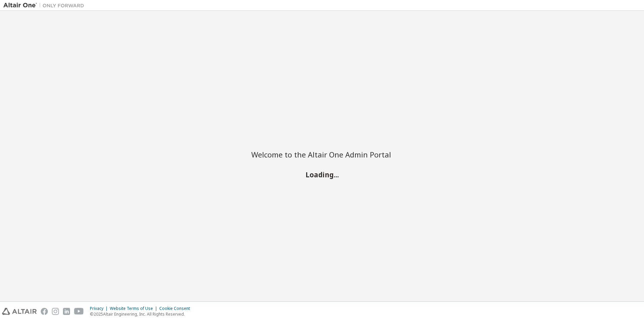 This screenshot has width=644, height=321. I want to click on img: facebook.svg, so click(44, 311).